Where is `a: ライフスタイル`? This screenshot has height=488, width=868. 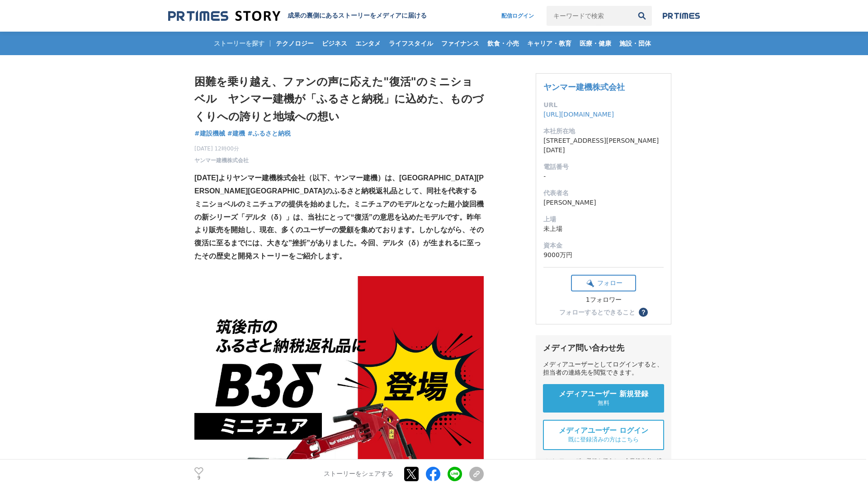
a: ライフスタイル is located at coordinates (411, 43).